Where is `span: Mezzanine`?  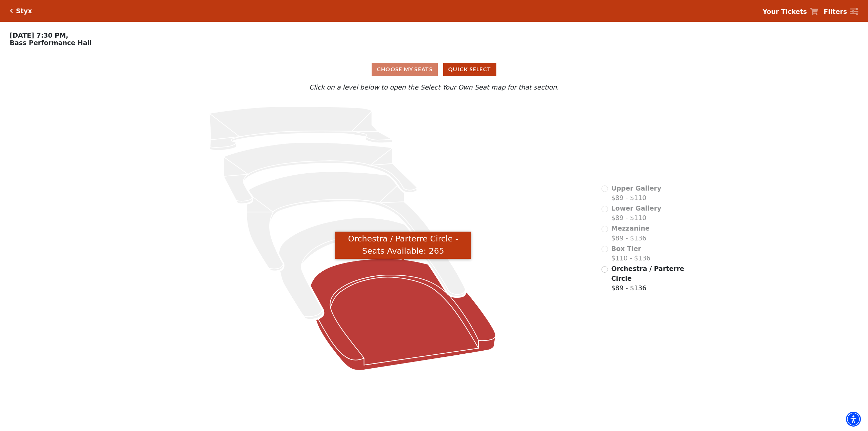 span: Mezzanine is located at coordinates (630, 228).